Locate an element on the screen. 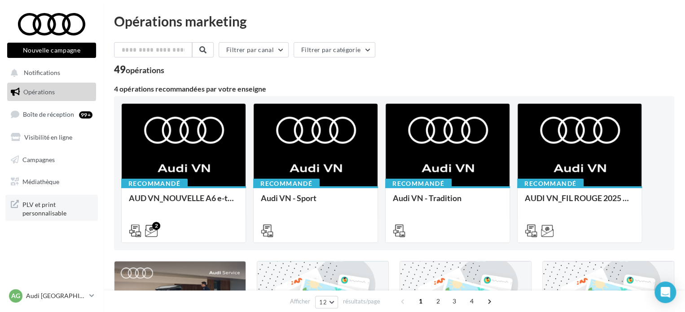 Image resolution: width=685 pixels, height=312 pixels. span: 12 is located at coordinates (323, 302).